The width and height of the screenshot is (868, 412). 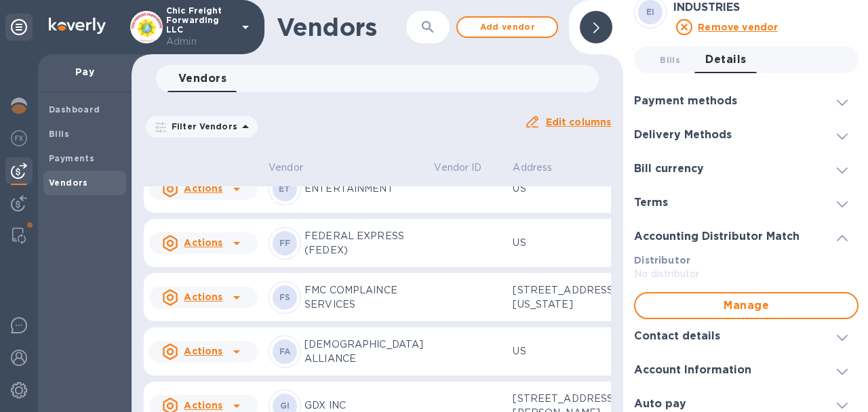 I want to click on button: Add vendor, so click(x=507, y=27).